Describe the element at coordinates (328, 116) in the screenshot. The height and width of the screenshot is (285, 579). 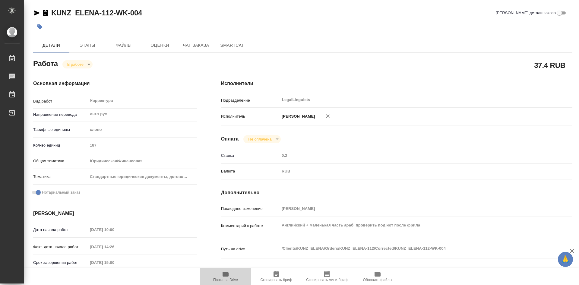
I see `button: Удалить исполнителя` at that location.